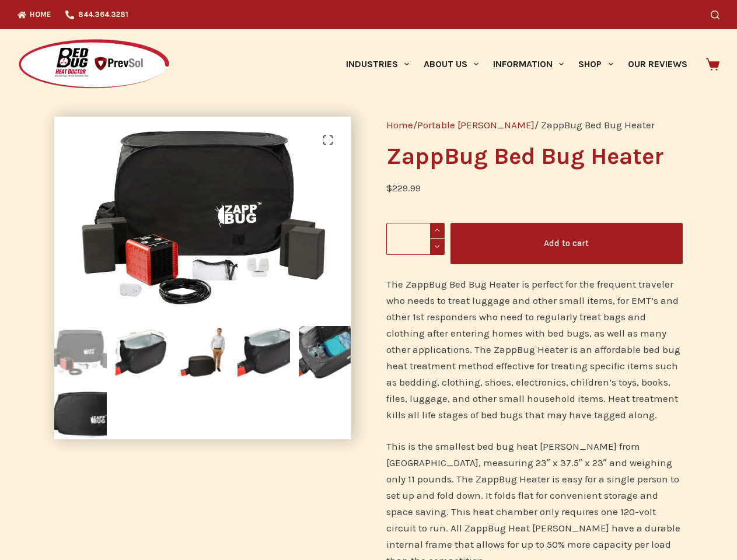  I want to click on a: Prevsol/Bed Bug Heat Doctor, so click(94, 64).